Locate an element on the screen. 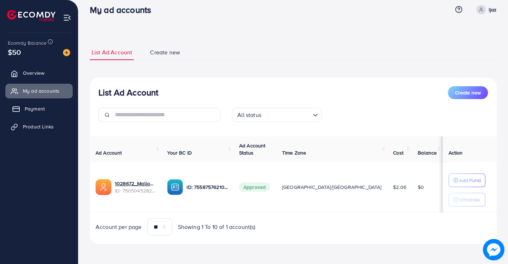 This screenshot has width=508, height=264. span: Approved is located at coordinates (254, 187).